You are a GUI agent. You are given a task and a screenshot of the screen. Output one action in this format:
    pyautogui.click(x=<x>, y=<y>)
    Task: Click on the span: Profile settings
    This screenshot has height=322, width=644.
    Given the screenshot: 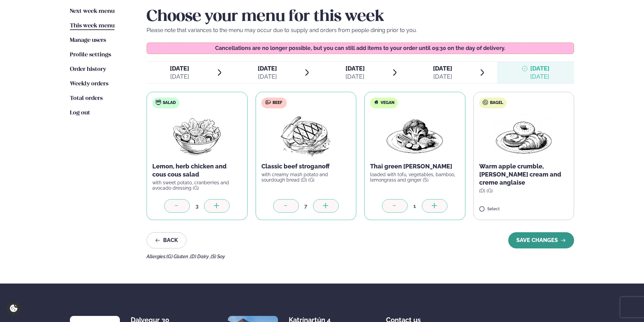 What is the action you would take?
    pyautogui.click(x=90, y=55)
    